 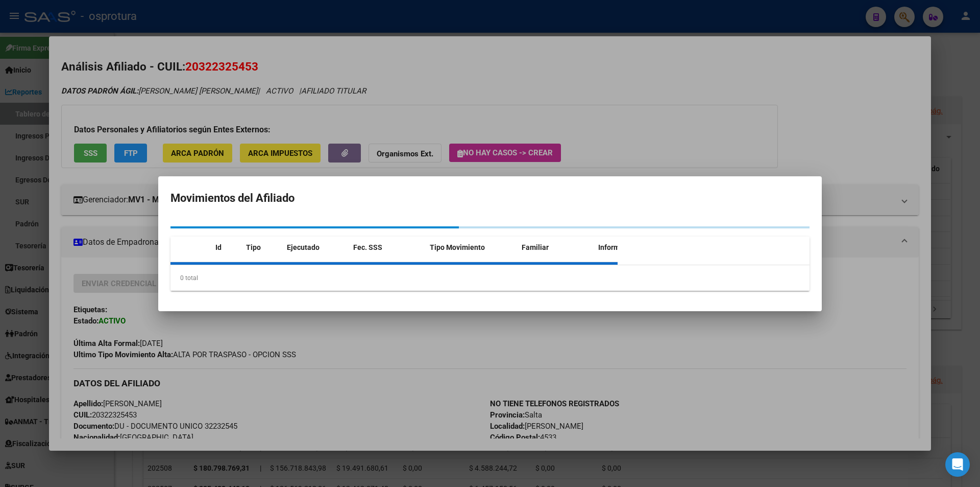 I want to click on div: 0 total, so click(x=490, y=277).